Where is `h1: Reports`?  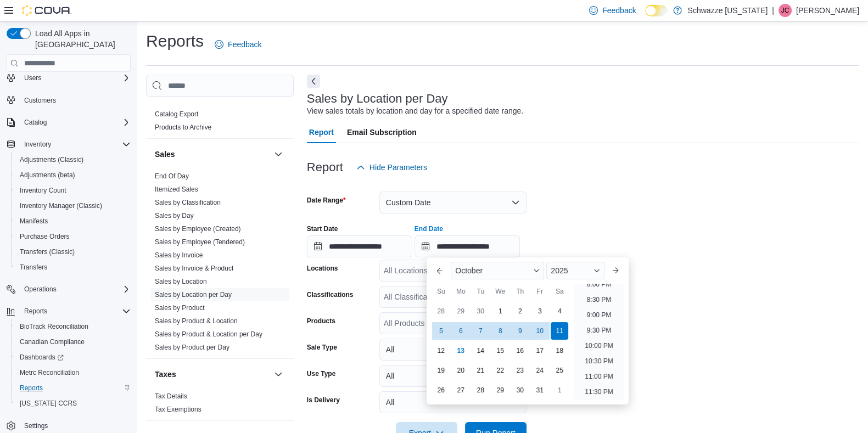
h1: Reports is located at coordinates (175, 41).